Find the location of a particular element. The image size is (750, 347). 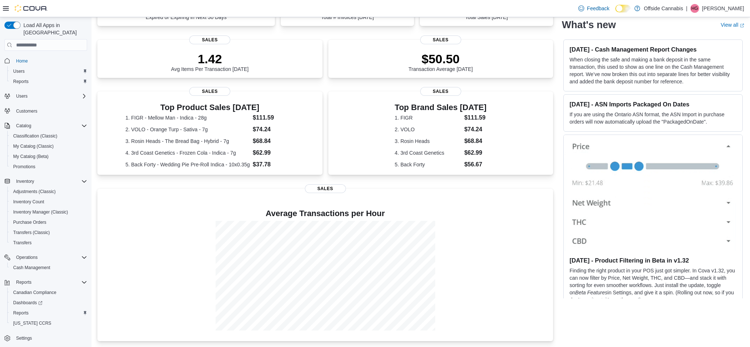

a: Customers is located at coordinates (27, 111).